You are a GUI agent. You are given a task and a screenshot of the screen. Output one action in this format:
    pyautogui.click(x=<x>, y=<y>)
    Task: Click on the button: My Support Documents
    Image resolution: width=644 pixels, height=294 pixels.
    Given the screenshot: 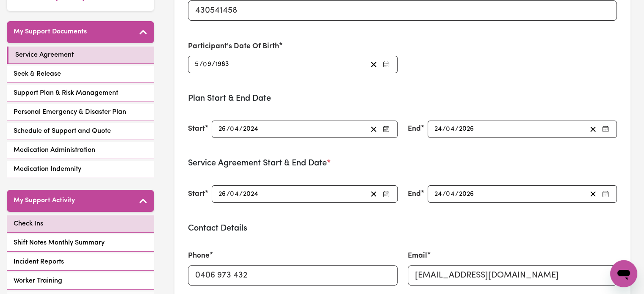 What is the action you would take?
    pyautogui.click(x=80, y=32)
    